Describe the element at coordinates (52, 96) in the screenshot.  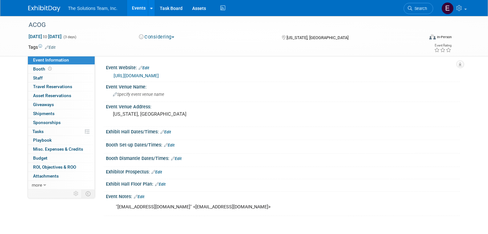
I see `span: Asset Reservations` at that location.